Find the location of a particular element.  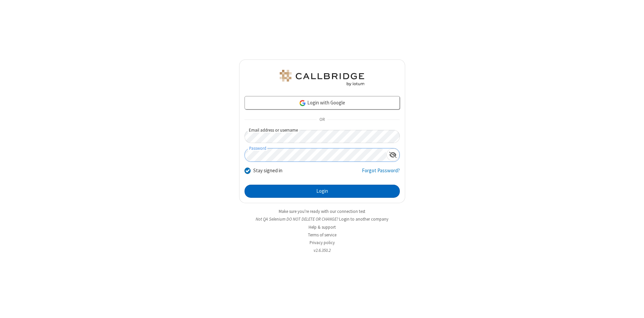

a: Privacy policy is located at coordinates (322, 242).